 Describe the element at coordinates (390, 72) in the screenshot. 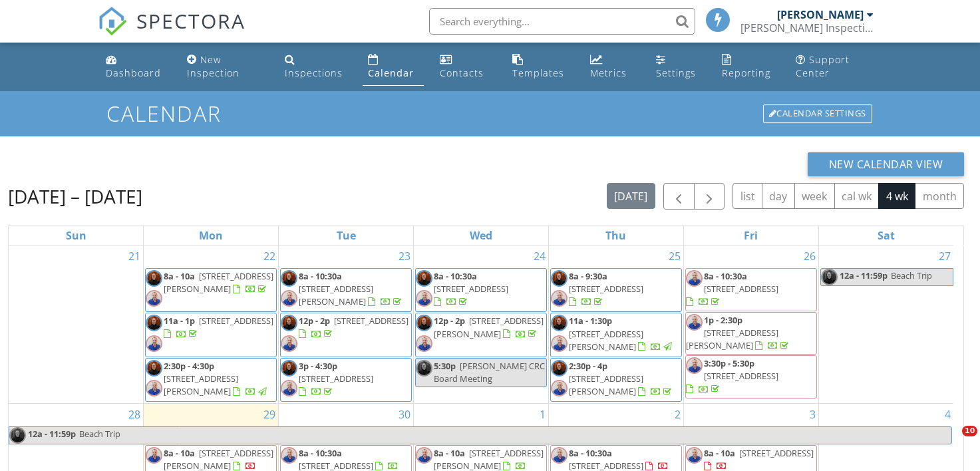

I see `div: Calendar` at that location.